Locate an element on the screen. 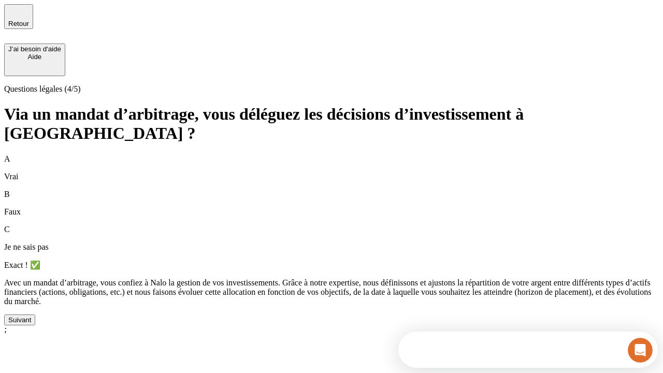  button: Suivant is located at coordinates (20, 320).